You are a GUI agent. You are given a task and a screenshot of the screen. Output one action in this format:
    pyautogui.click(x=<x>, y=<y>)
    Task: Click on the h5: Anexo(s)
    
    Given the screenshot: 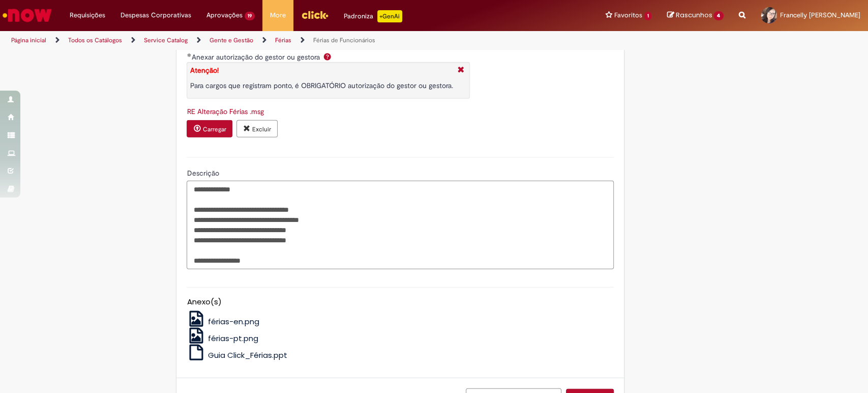 What is the action you would take?
    pyautogui.click(x=400, y=302)
    